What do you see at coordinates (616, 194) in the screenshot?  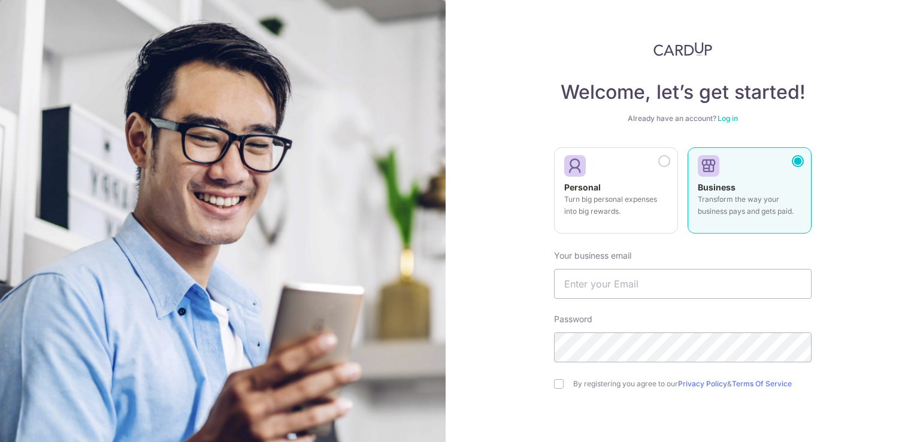 I see `a: Personal Turn big personal expenses into big rewards.` at bounding box center [616, 194].